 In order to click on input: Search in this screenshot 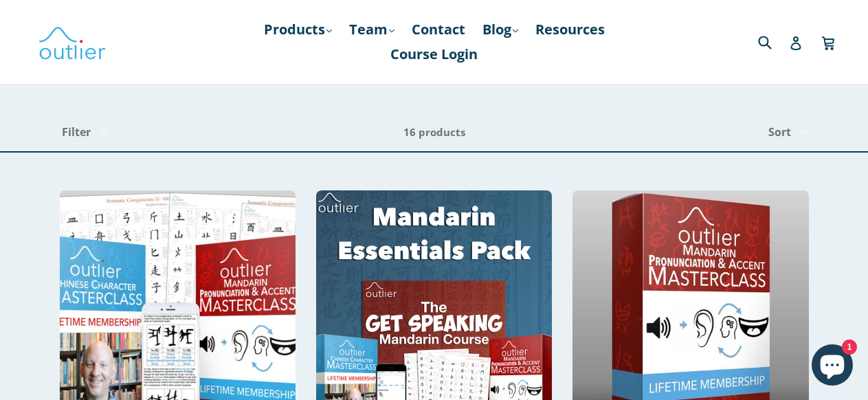, I will do `click(774, 42)`.